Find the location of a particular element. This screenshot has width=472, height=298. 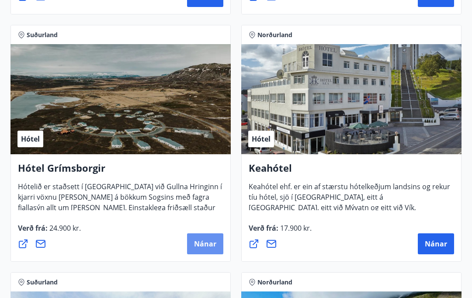

h4: Keahótel is located at coordinates (351, 171).